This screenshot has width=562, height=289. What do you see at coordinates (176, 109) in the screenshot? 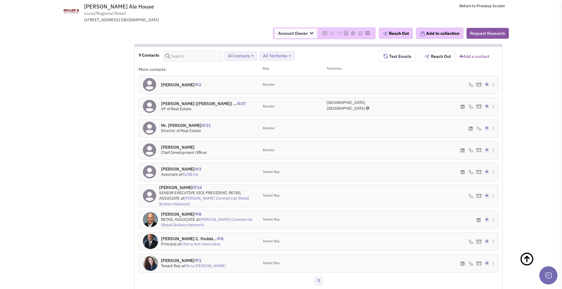
I see `span: VP of Real Estate` at bounding box center [176, 109].